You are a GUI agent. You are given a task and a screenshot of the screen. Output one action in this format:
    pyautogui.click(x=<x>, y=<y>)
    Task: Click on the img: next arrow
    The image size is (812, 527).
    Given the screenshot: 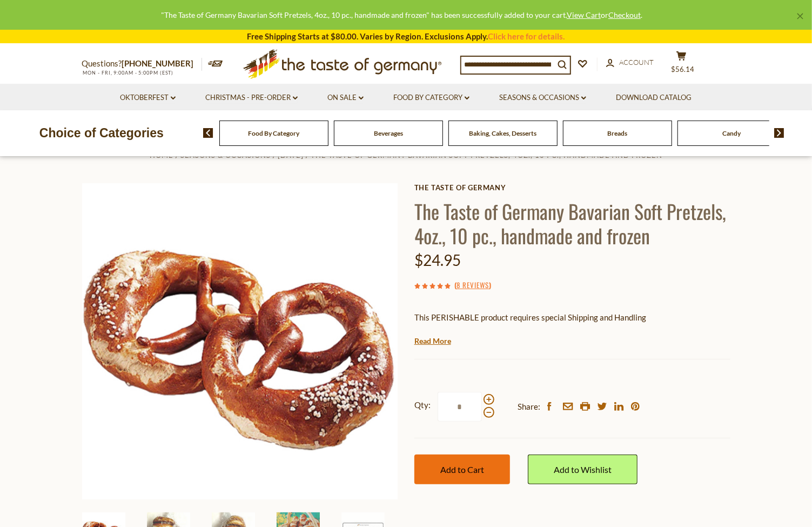 What is the action you would take?
    pyautogui.click(x=779, y=133)
    